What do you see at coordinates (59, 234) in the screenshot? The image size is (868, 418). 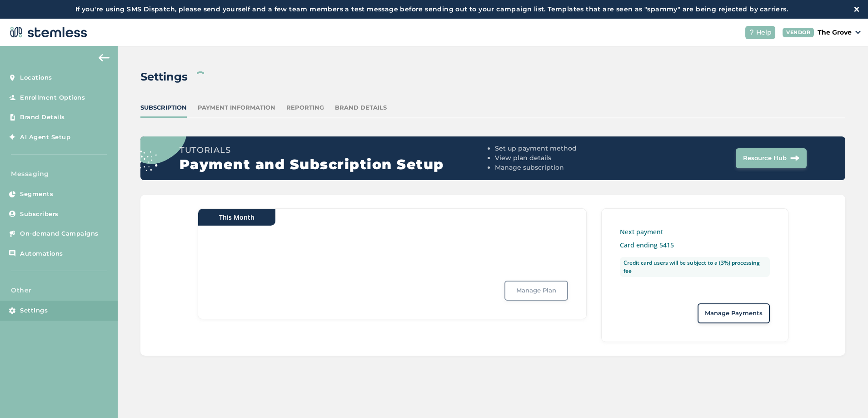 I see `span: On-demand Campaigns` at bounding box center [59, 234].